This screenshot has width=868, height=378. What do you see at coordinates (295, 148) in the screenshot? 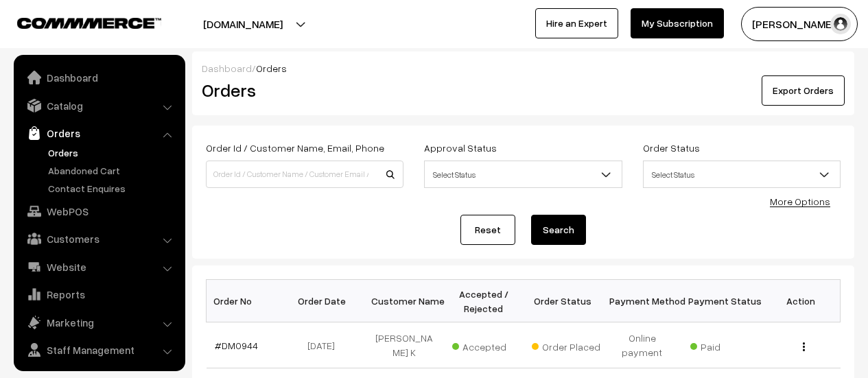
I see `label: Order Id / Customer Name, Email, Phone` at bounding box center [295, 148].